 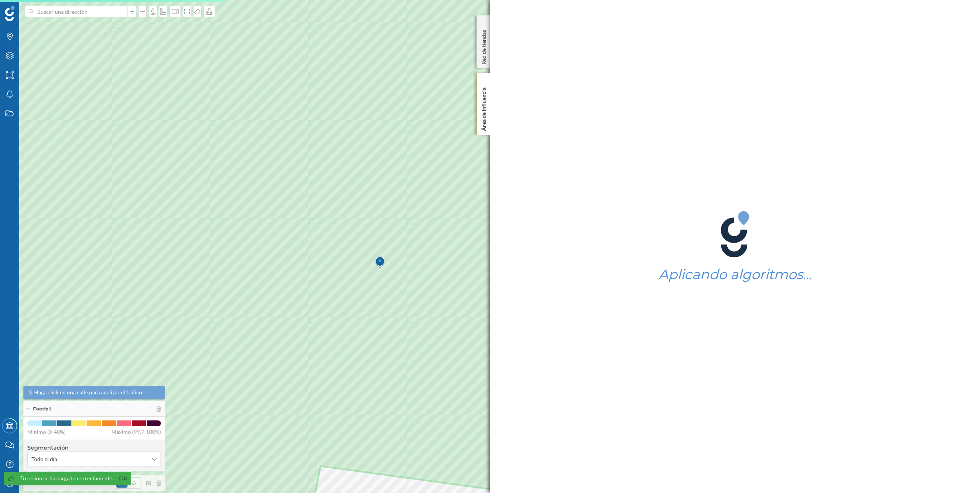 I want to click on img: Marker, so click(x=380, y=263).